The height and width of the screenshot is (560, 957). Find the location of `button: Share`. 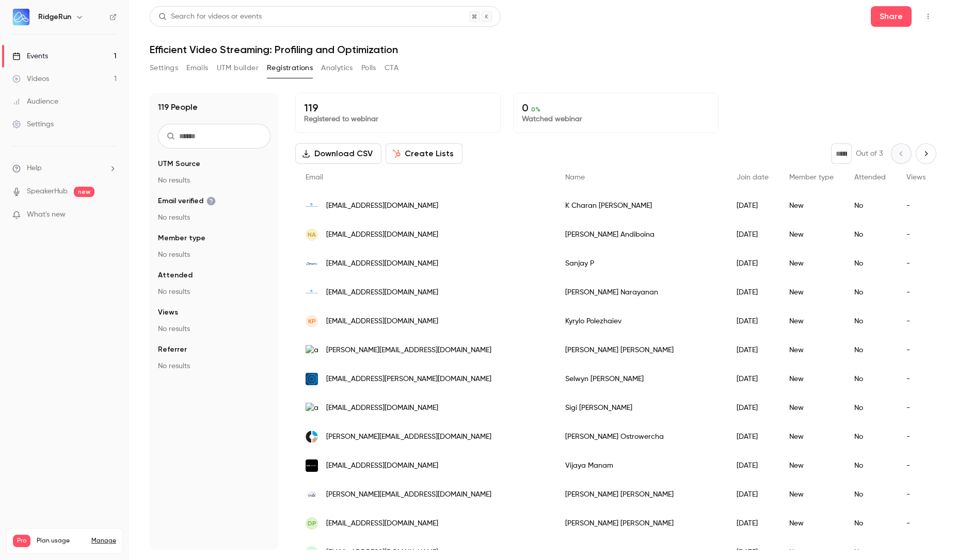

button: Share is located at coordinates (891, 17).